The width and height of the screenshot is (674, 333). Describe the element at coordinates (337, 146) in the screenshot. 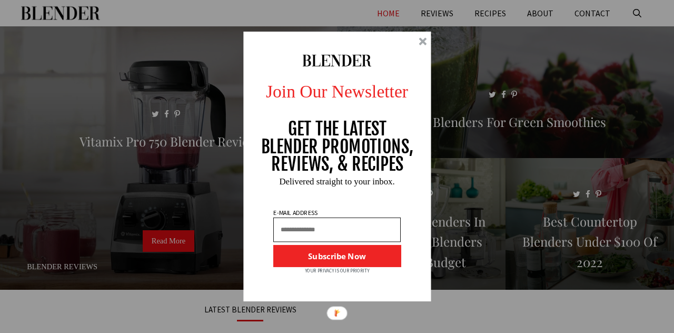

I see `div: GET THE LATEST BLENDER PROMOTIONS, REVIEWS, & RECIPES` at that location.